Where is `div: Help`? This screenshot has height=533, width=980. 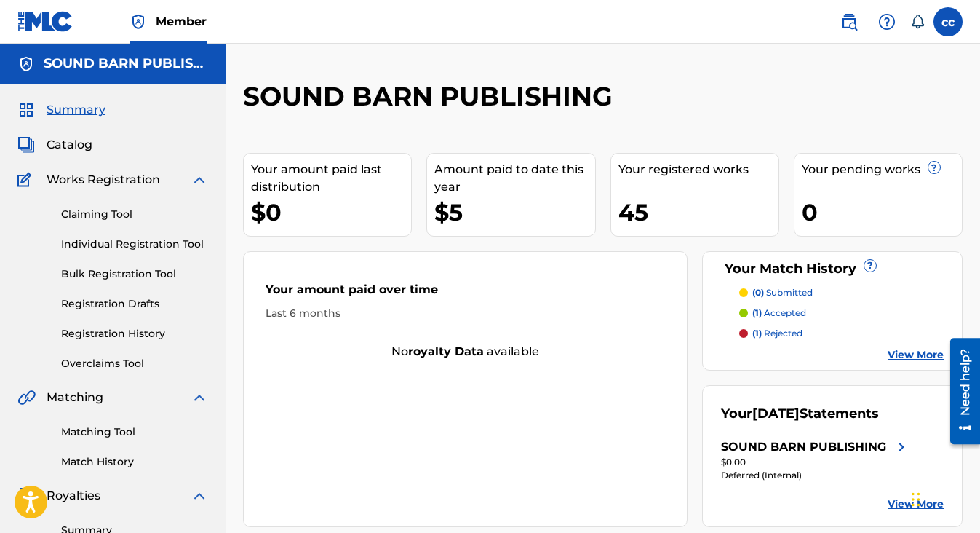 div: Help is located at coordinates (887, 22).